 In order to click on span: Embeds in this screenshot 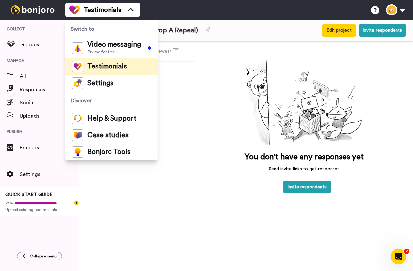, I will do `click(49, 148)`.